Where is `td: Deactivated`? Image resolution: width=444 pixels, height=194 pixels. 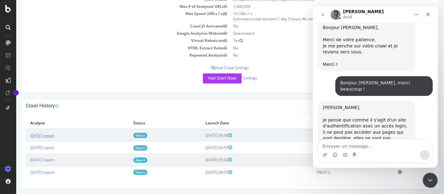
td: Deactivated is located at coordinates (316, 33).